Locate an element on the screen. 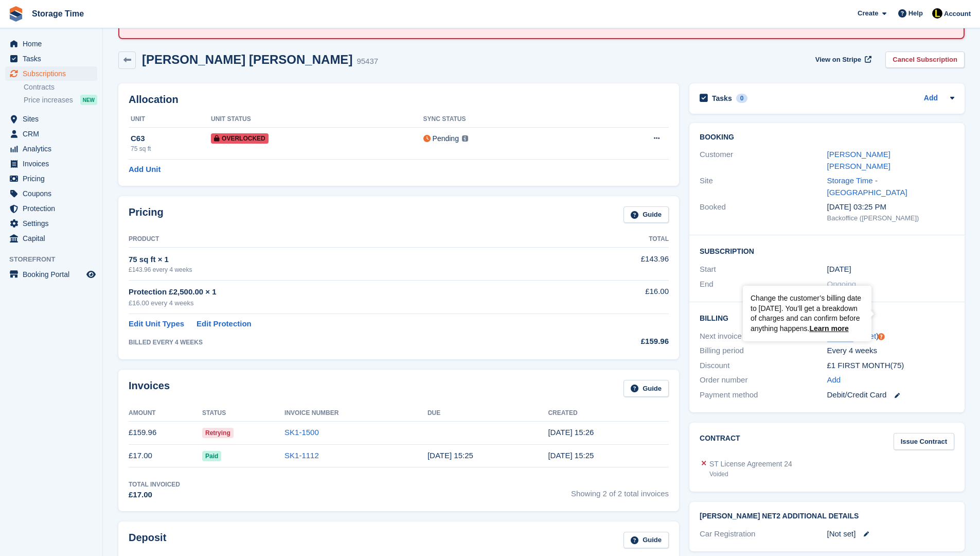 Image resolution: width=980 pixels, height=556 pixels. div: 95437 is located at coordinates (368, 61).